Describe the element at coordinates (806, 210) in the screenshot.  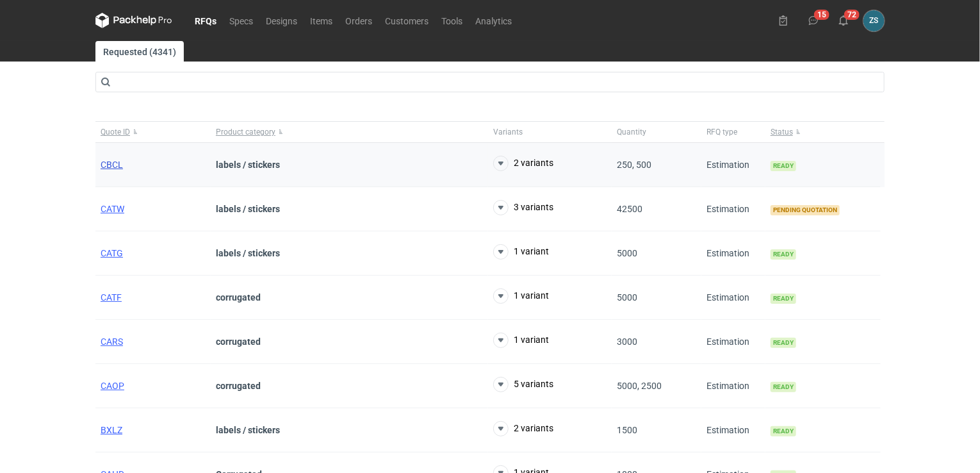
I see `span: Pending quotation` at that location.